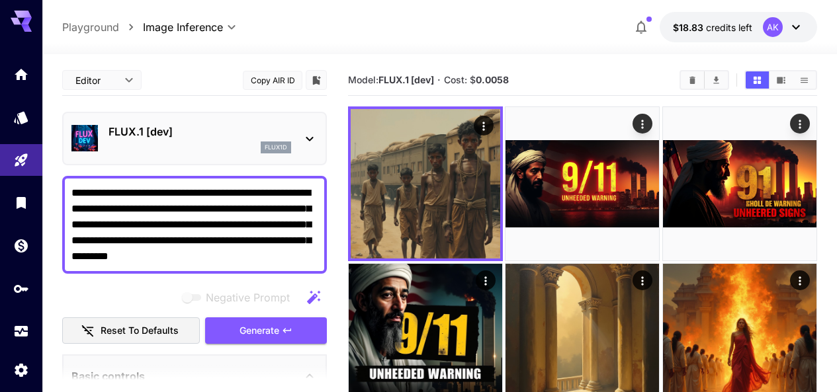 The width and height of the screenshot is (837, 392). What do you see at coordinates (757, 80) in the screenshot?
I see `button: Show media in grid view` at bounding box center [757, 80].